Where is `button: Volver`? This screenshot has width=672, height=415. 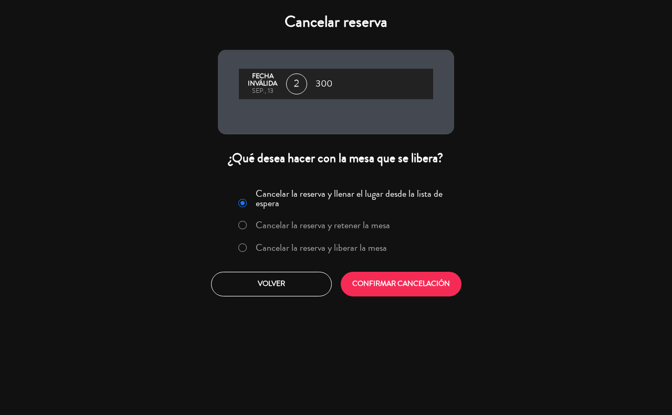
button: Volver is located at coordinates (271, 284).